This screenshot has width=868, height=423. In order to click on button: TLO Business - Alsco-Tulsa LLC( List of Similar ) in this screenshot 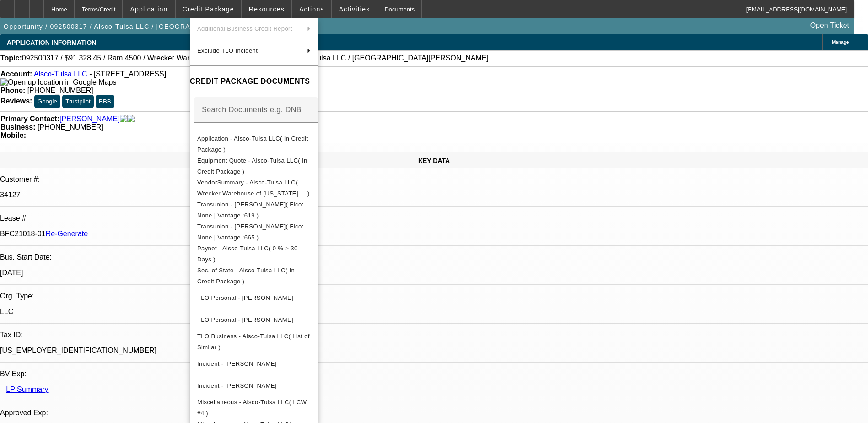, I will do `click(254, 342)`.